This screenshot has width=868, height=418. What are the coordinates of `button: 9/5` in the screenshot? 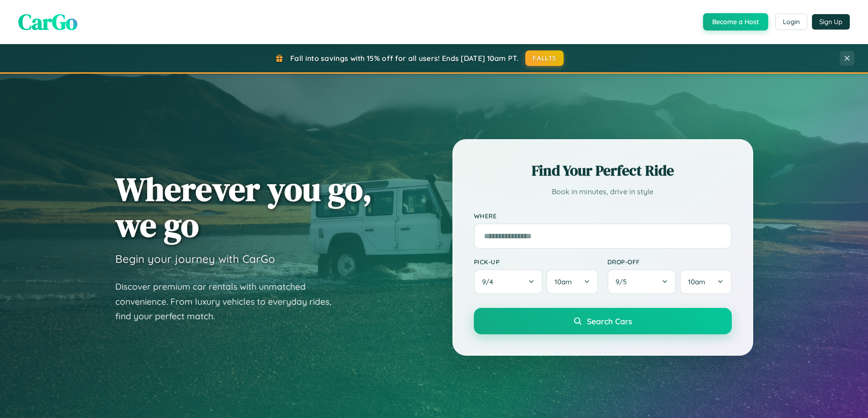 It's located at (642, 282).